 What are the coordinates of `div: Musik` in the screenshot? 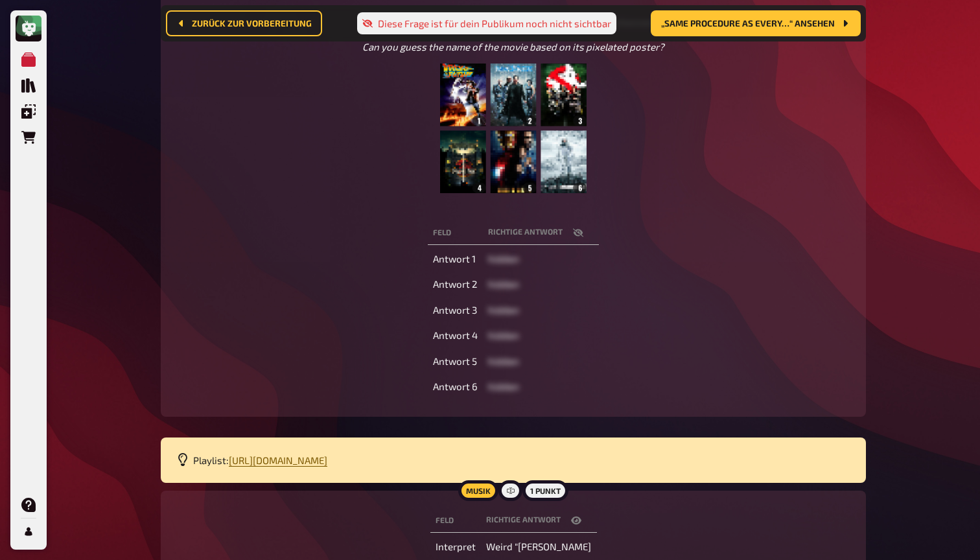 It's located at (478, 491).